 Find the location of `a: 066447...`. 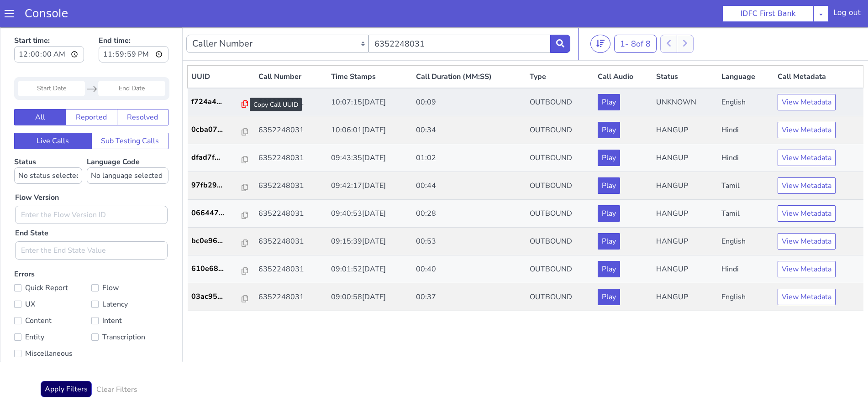

a: 066447... is located at coordinates (221, 186).